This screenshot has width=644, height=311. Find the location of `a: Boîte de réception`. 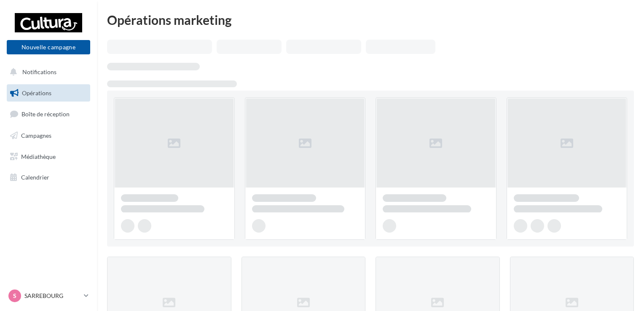

a: Boîte de réception is located at coordinates (48, 114).